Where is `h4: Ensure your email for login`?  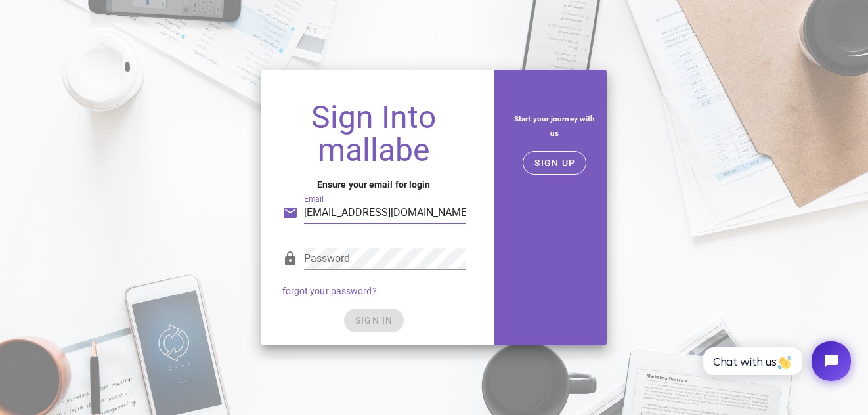 h4: Ensure your email for login is located at coordinates (374, 185).